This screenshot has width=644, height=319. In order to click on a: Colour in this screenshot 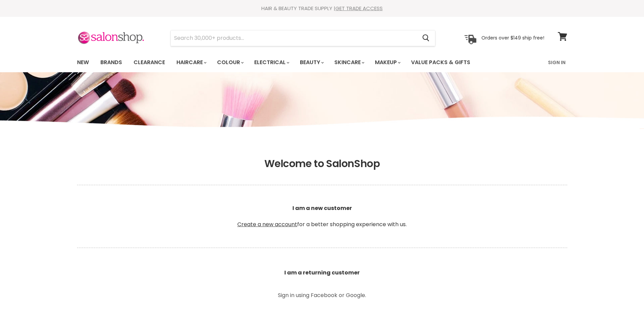, I will do `click(230, 62)`.